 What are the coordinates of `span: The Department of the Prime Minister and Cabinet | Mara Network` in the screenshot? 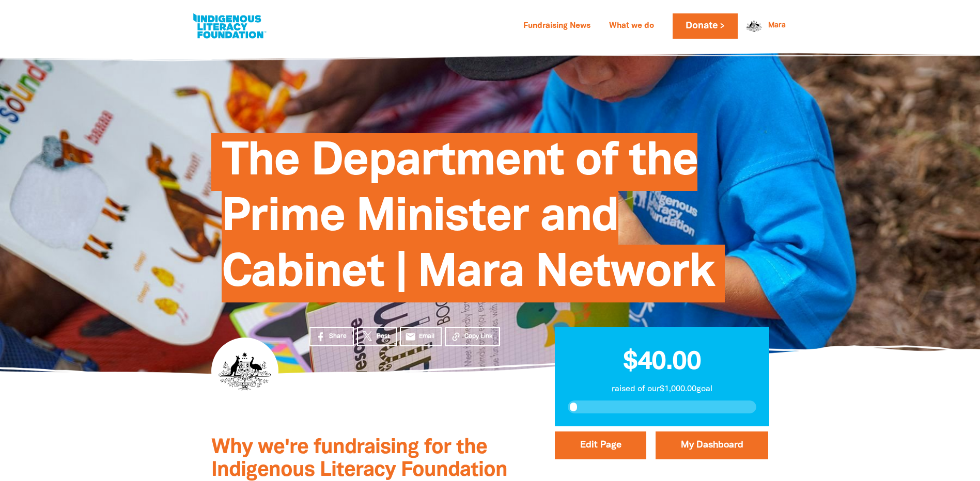 It's located at (468, 222).